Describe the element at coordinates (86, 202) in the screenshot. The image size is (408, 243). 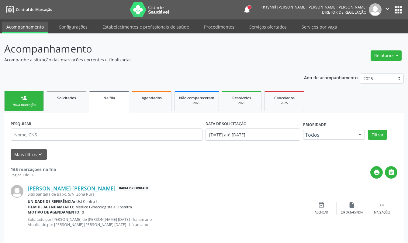
I see `span: Usf Centro I` at that location.